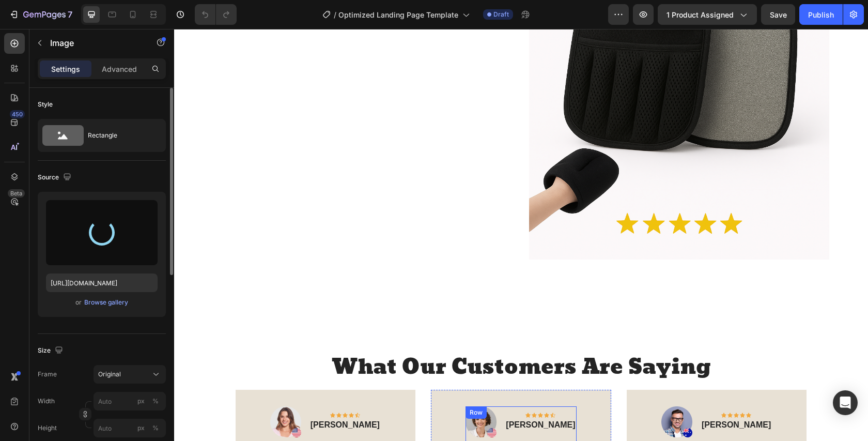 The width and height of the screenshot is (868, 441). What do you see at coordinates (47, 429) in the screenshot?
I see `label: Height` at bounding box center [47, 429].